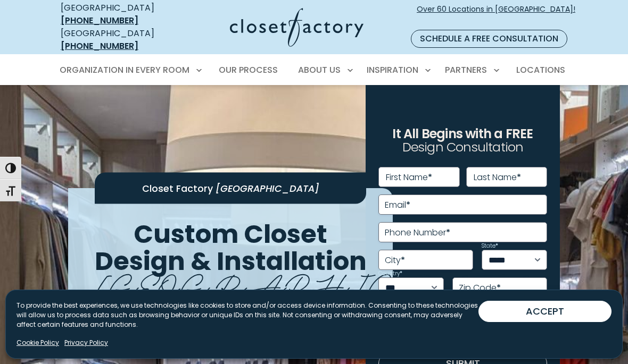 The image size is (628, 364). What do you see at coordinates (417, 233) in the screenshot?
I see `label: Phone Number` at bounding box center [417, 233].